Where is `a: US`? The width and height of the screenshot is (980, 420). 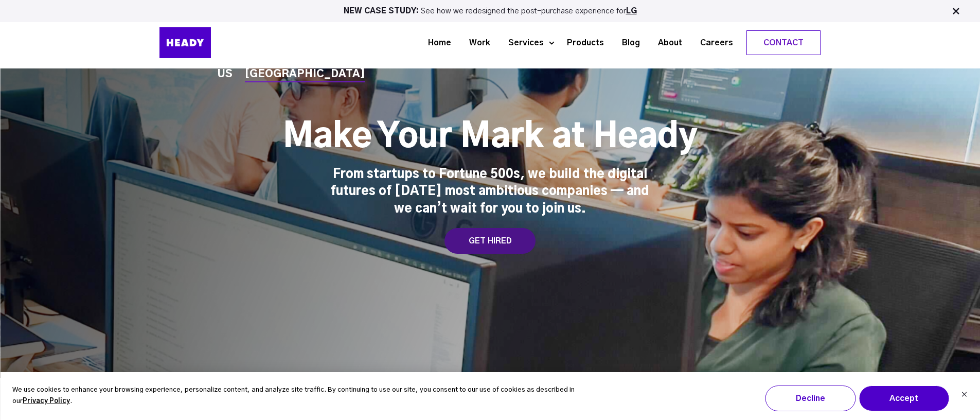
a: US is located at coordinates (225, 74).